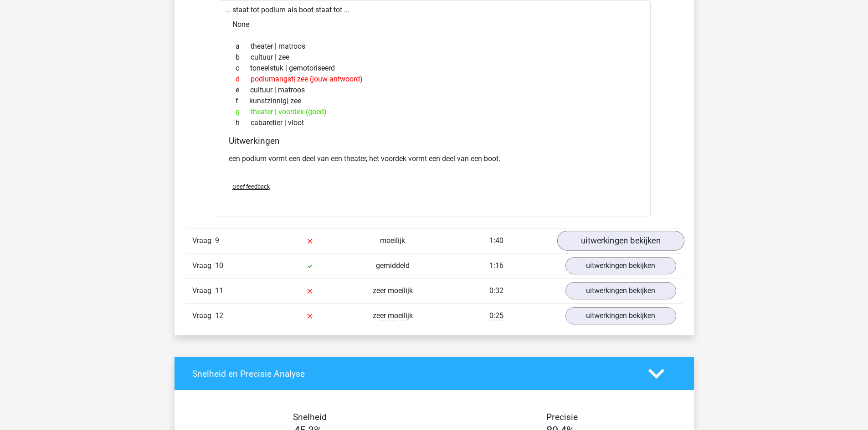 The image size is (868, 430). What do you see at coordinates (219, 265) in the screenshot?
I see `span: 10` at bounding box center [219, 265].